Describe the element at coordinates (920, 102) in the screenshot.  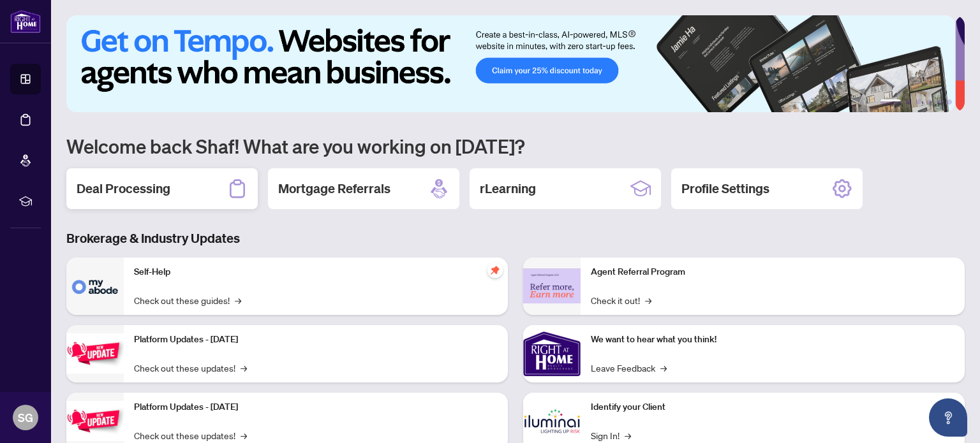
I see `button: 3` at that location.